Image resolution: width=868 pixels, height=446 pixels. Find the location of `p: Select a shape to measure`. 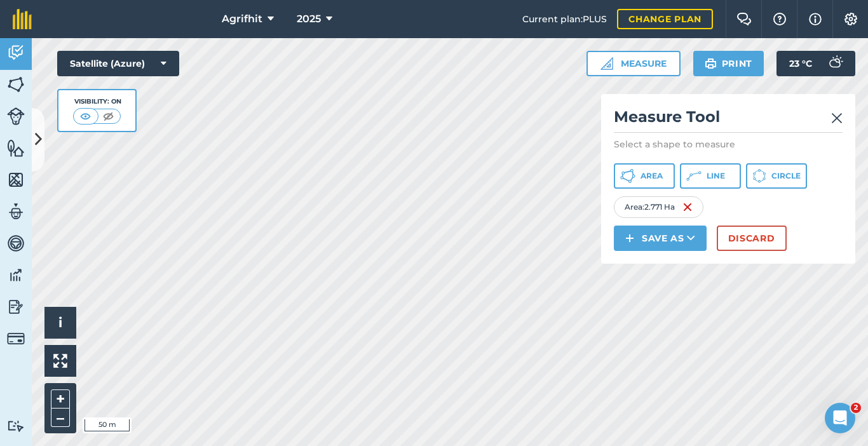

p: Select a shape to measure is located at coordinates (728, 144).